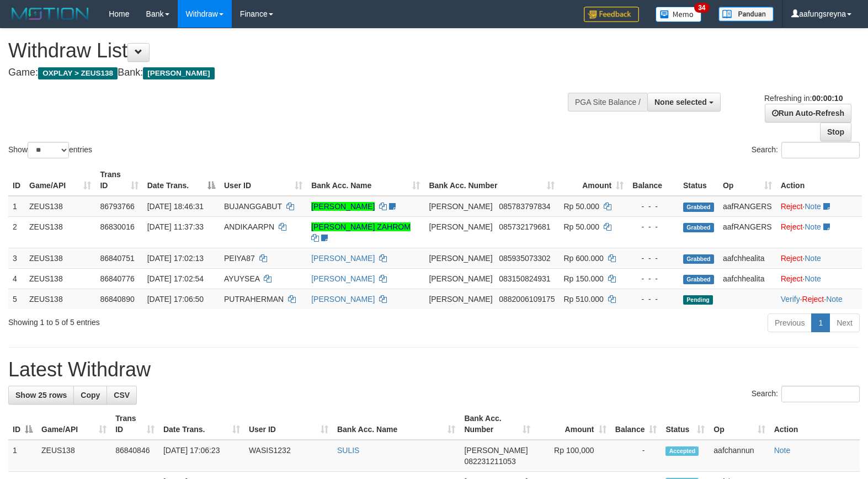  I want to click on th: ID: activate to sort column descending, so click(22, 424).